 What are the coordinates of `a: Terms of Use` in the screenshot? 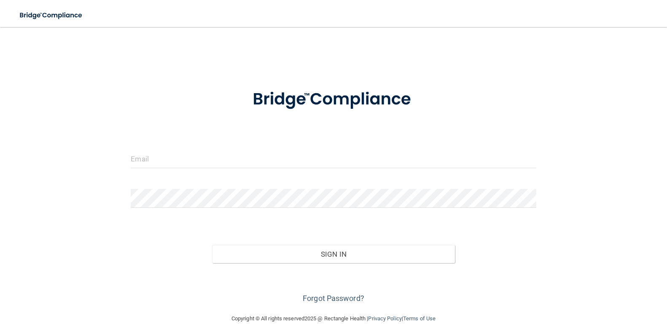 It's located at (419, 318).